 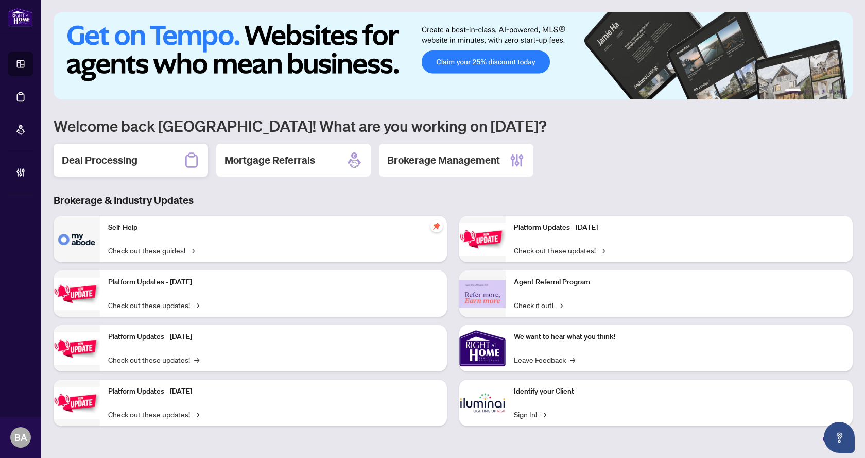 I want to click on img: logo, so click(x=21, y=17).